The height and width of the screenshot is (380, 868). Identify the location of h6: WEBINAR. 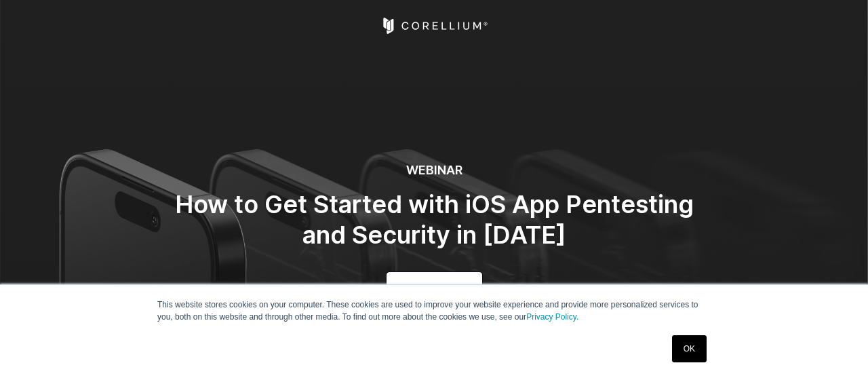
(434, 170).